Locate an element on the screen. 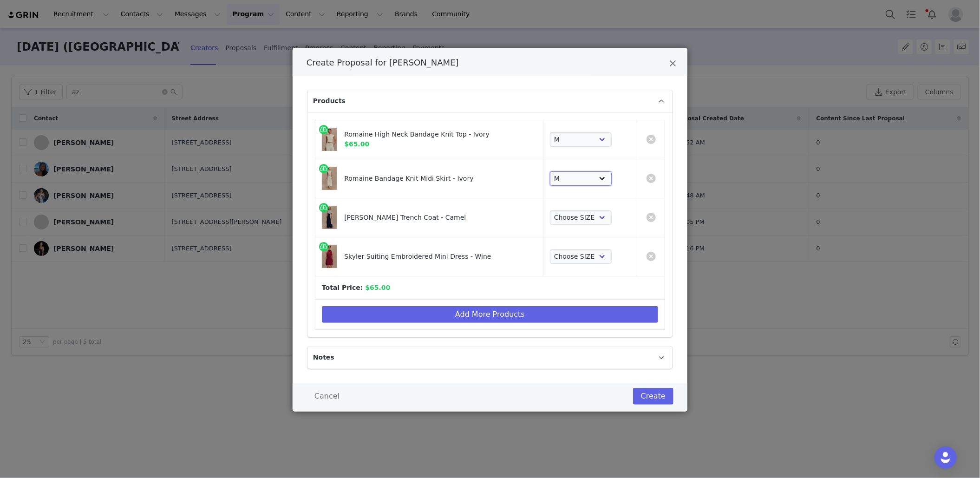 The width and height of the screenshot is (980, 478). button: Create is located at coordinates (653, 397).